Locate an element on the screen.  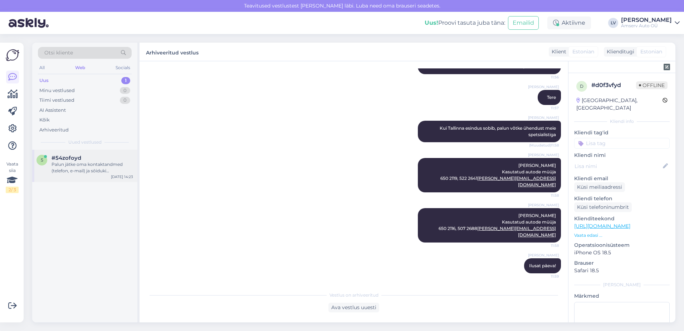
span: d is located at coordinates (582, 86).